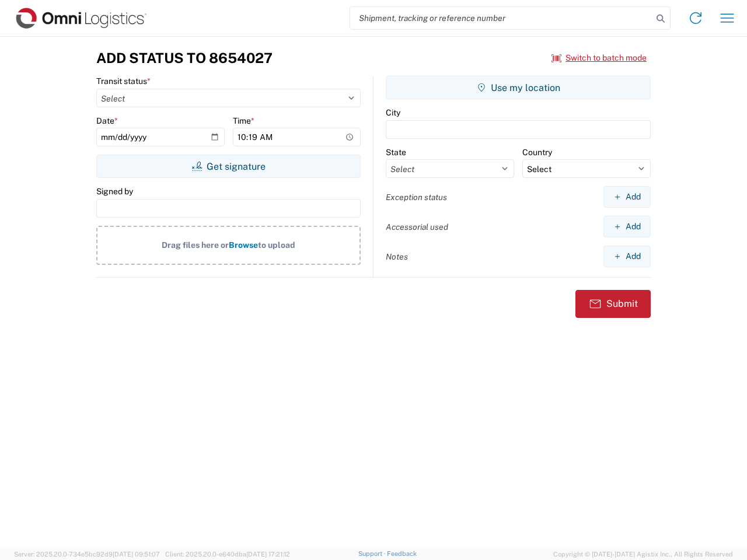  What do you see at coordinates (277, 245) in the screenshot?
I see `span: to upload` at bounding box center [277, 245].